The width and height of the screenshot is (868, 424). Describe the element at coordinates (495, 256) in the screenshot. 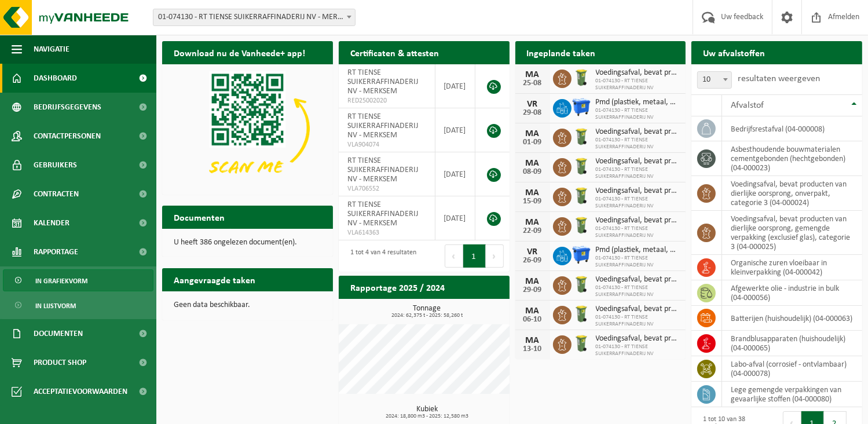

I see `button: Next` at that location.